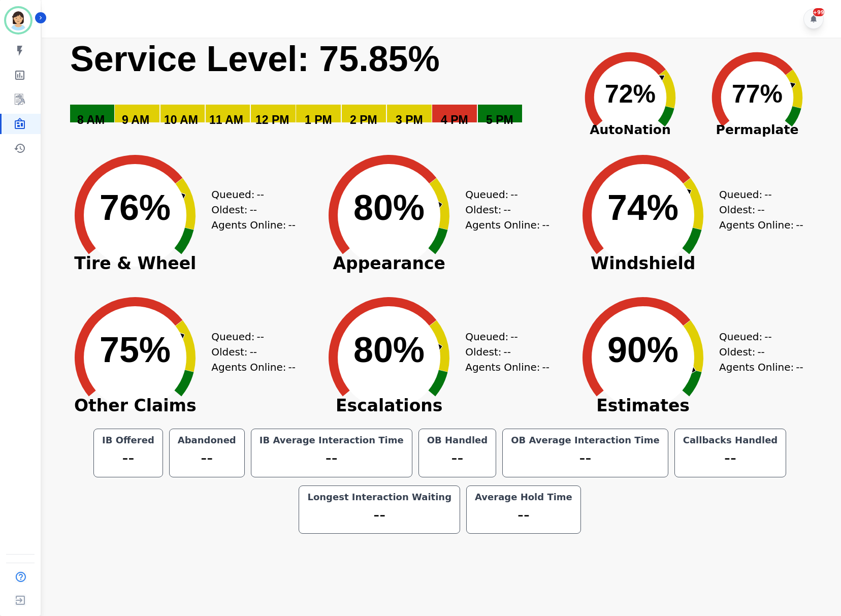  Describe the element at coordinates (643, 264) in the screenshot. I see `span: Windshield` at that location.